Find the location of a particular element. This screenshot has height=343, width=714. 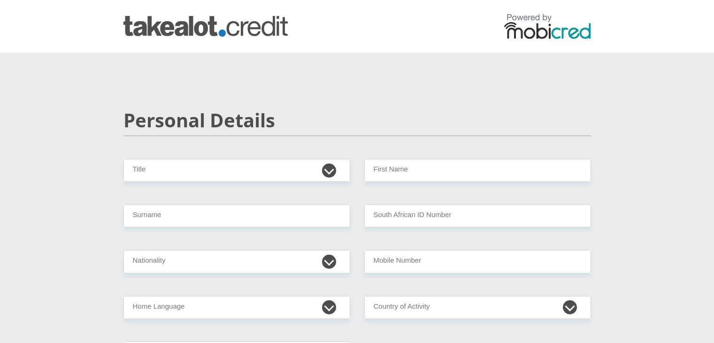

img: powered by mobicred logo is located at coordinates (547, 26).